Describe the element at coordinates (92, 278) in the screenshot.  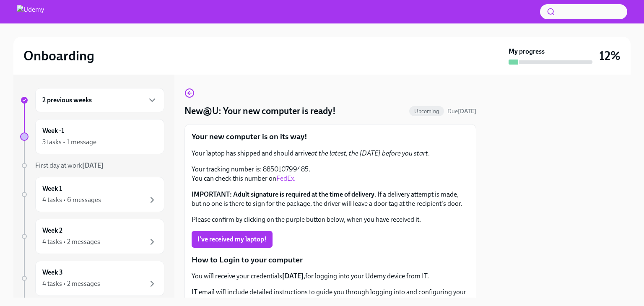
I see `a: Week 34 tasks • 2 messages` at that location.